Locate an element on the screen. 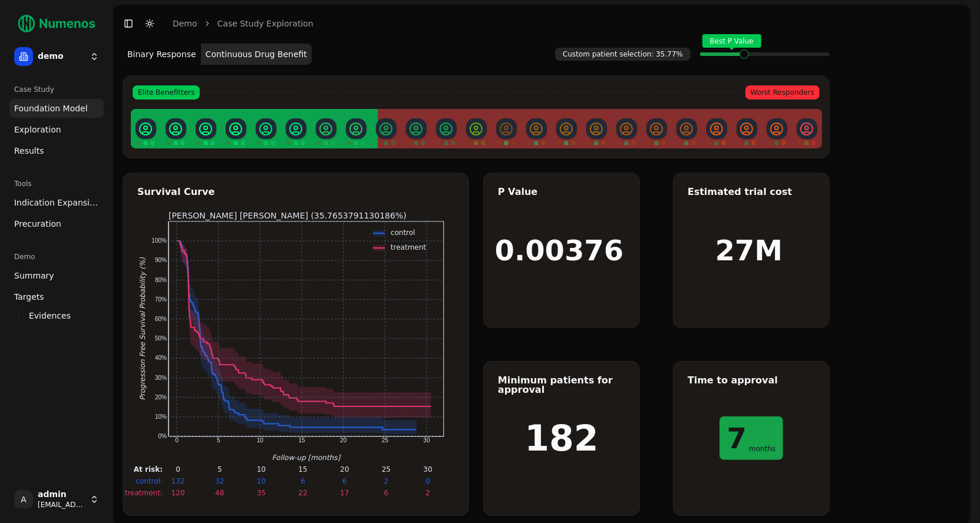 Image resolution: width=980 pixels, height=523 pixels. h1: 182 is located at coordinates (561, 438).